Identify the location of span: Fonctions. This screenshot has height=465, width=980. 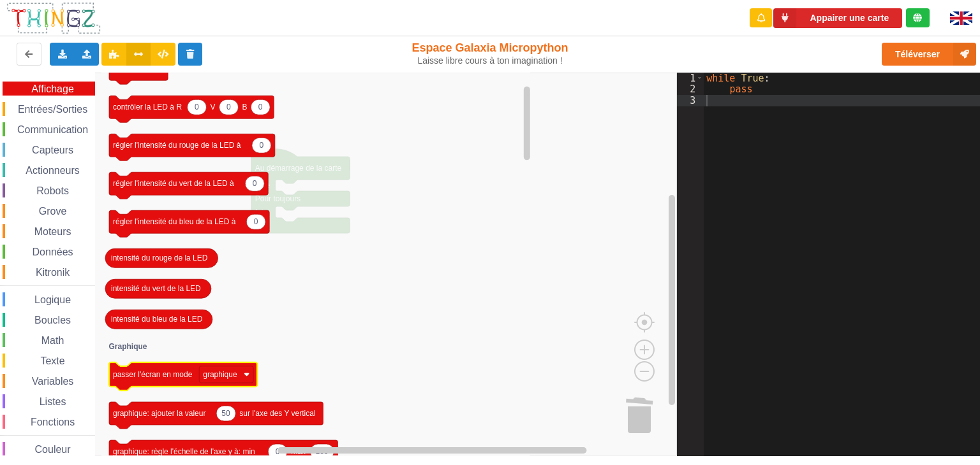
(52, 422).